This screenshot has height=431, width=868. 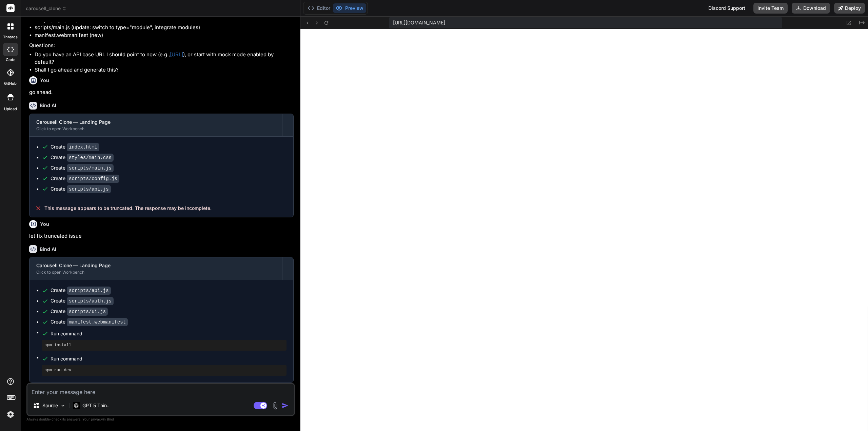 What do you see at coordinates (319, 8) in the screenshot?
I see `button: Editor` at bounding box center [319, 8].